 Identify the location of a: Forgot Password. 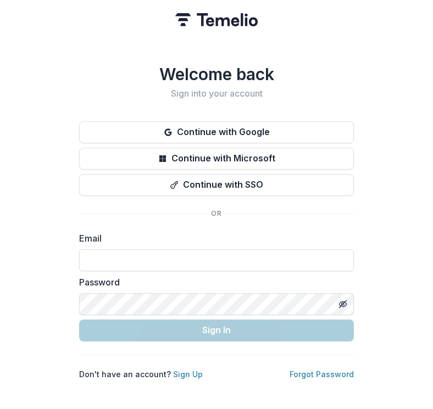
(321, 374).